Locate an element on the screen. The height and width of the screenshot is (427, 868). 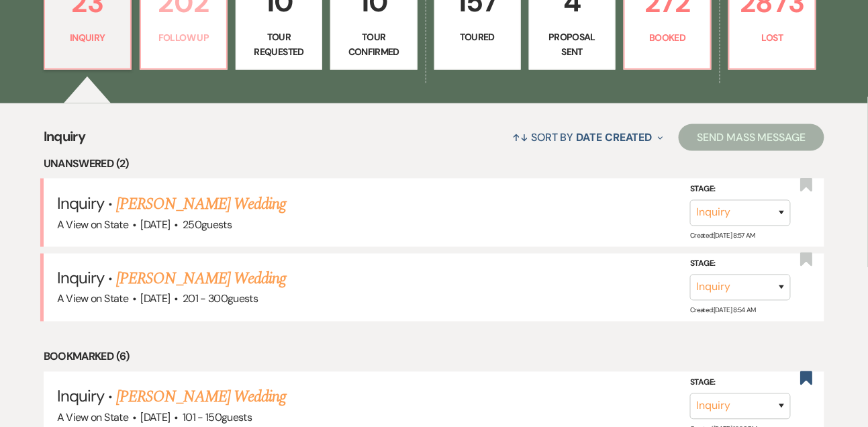
p: Inquiry is located at coordinates (87, 38).